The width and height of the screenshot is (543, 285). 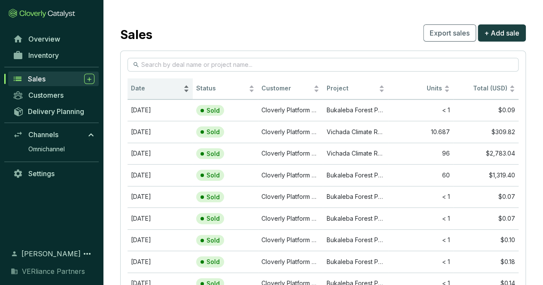 I want to click on td: $0.18, so click(x=486, y=262).